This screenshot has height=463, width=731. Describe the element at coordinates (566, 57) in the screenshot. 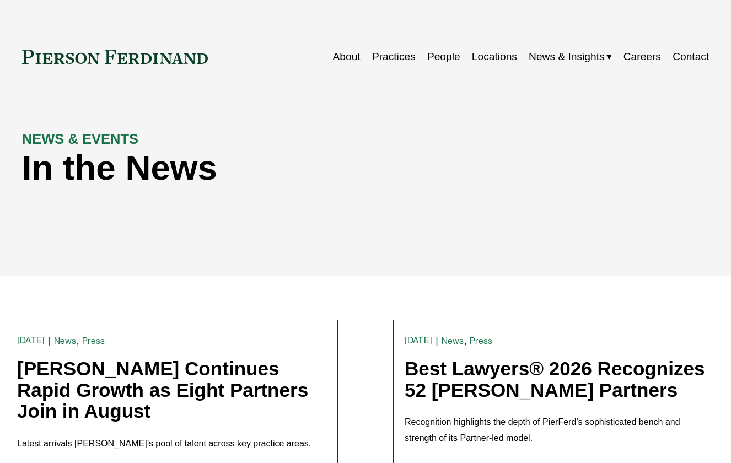

I see `span: News & Insights` at that location.